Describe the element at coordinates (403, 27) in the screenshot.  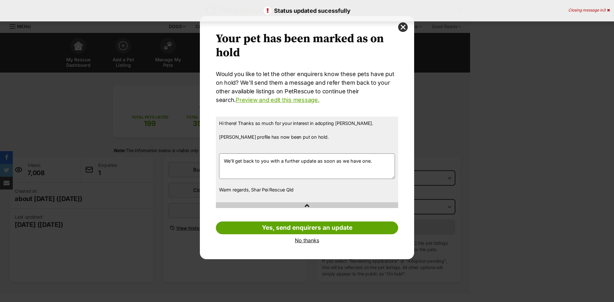
I see `button: close` at that location.